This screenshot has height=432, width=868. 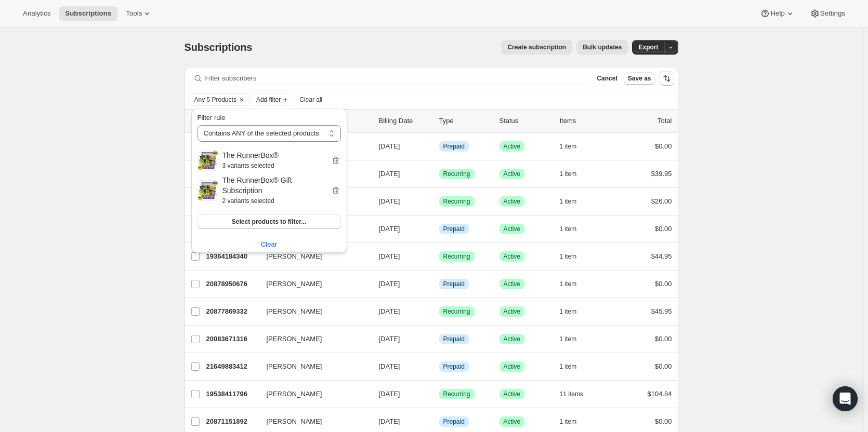 I want to click on span: Tools, so click(x=133, y=13).